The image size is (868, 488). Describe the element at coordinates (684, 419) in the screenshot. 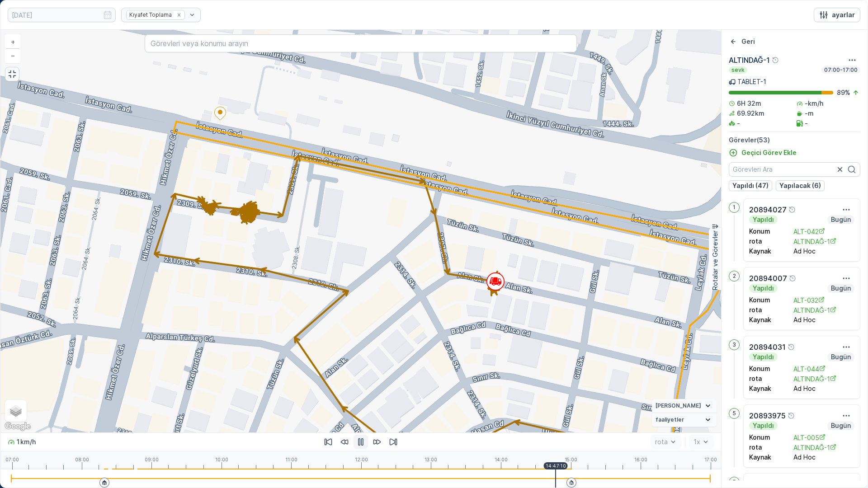

I see `summary: faaliyetler` at that location.